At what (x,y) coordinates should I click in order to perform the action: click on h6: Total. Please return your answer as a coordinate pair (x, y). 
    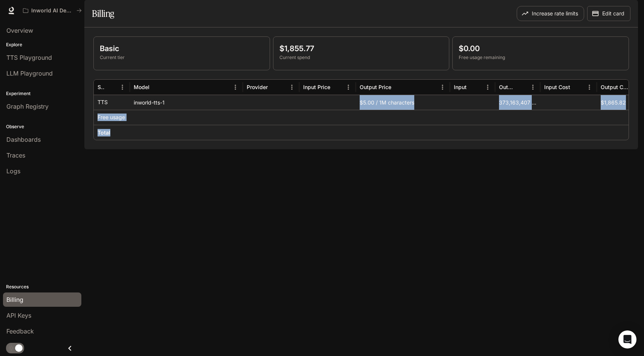
    Looking at the image, I should click on (104, 133).